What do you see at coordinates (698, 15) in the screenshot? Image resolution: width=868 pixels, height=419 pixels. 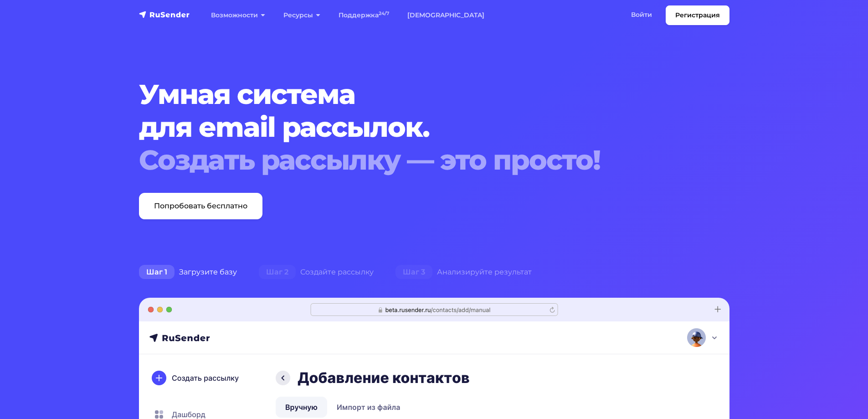 I see `a: Регистрация` at bounding box center [698, 15].